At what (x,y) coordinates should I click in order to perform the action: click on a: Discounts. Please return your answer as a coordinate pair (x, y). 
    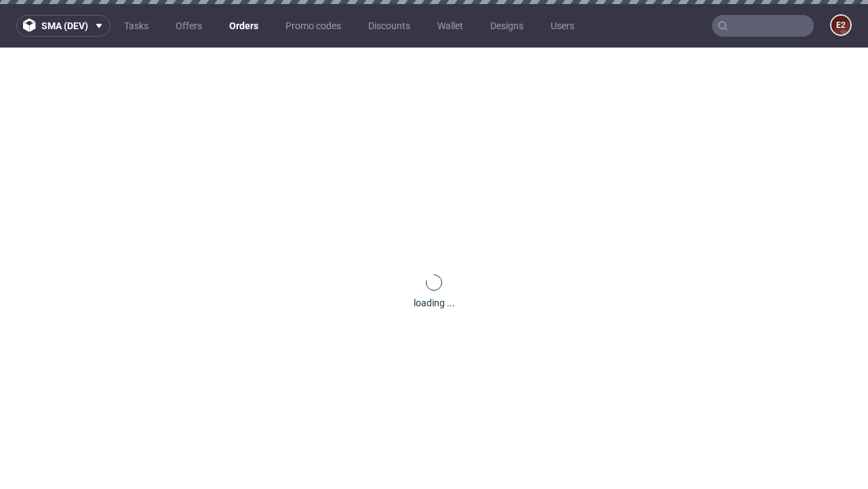
    Looking at the image, I should click on (389, 25).